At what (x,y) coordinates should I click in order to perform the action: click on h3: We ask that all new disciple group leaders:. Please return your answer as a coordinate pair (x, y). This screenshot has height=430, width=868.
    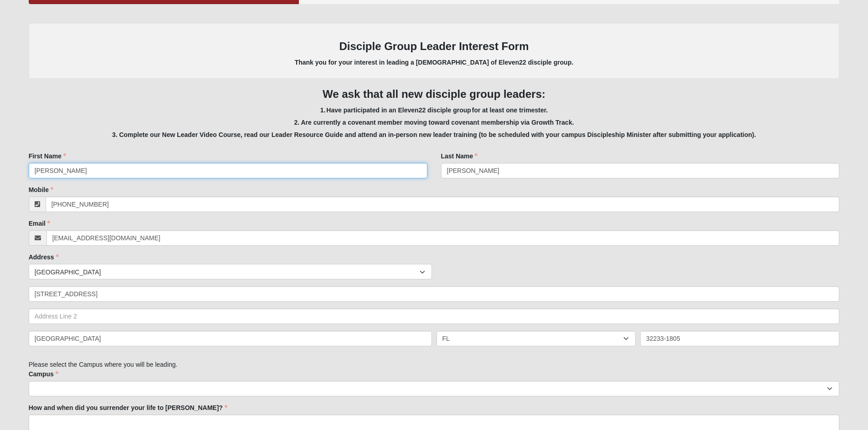
    Looking at the image, I should click on (434, 94).